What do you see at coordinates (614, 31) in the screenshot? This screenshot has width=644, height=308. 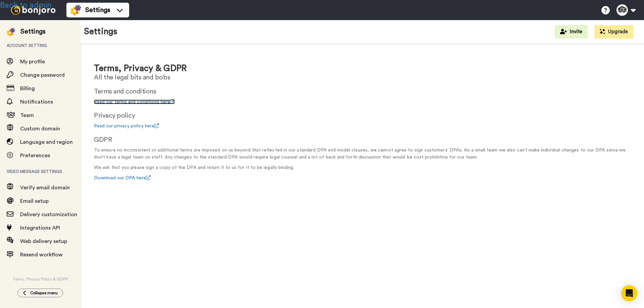 I see `button: Upgrade` at bounding box center [614, 31].